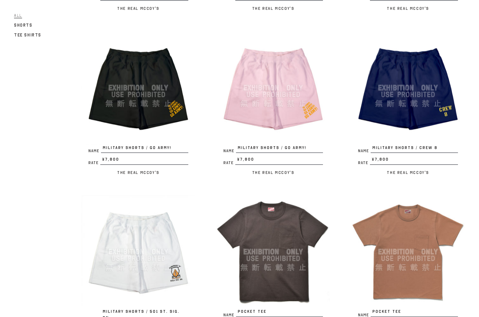  What do you see at coordinates (414, 149) in the screenshot?
I see `span: MILITARY SHORTS / CREW 8` at bounding box center [414, 149].